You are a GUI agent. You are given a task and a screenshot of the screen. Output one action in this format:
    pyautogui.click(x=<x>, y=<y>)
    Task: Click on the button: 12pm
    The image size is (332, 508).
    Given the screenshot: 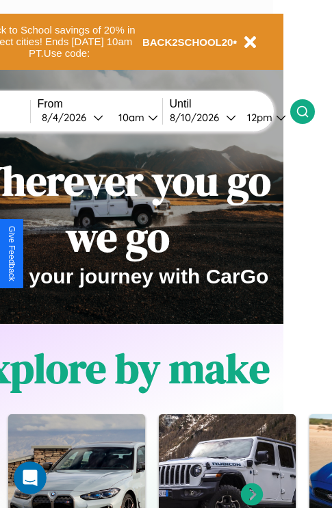 What is the action you would take?
    pyautogui.click(x=263, y=117)
    